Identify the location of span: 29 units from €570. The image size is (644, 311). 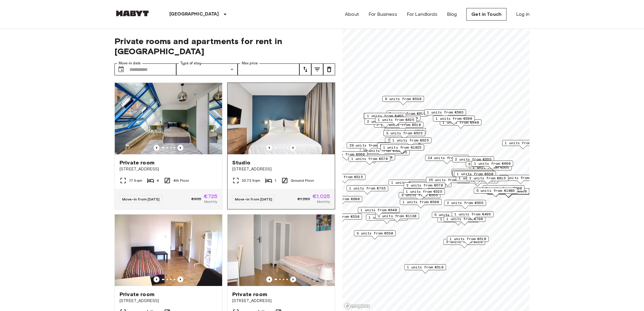
(368, 146).